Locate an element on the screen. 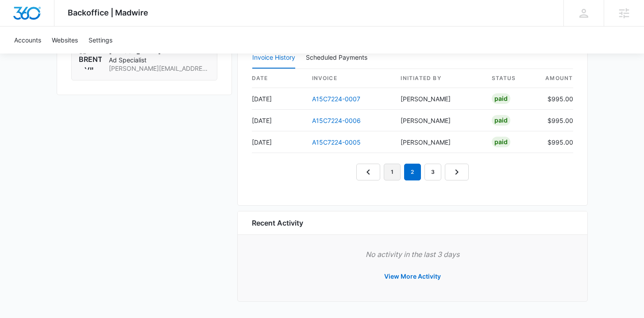  a: Accounts is located at coordinates (27, 40).